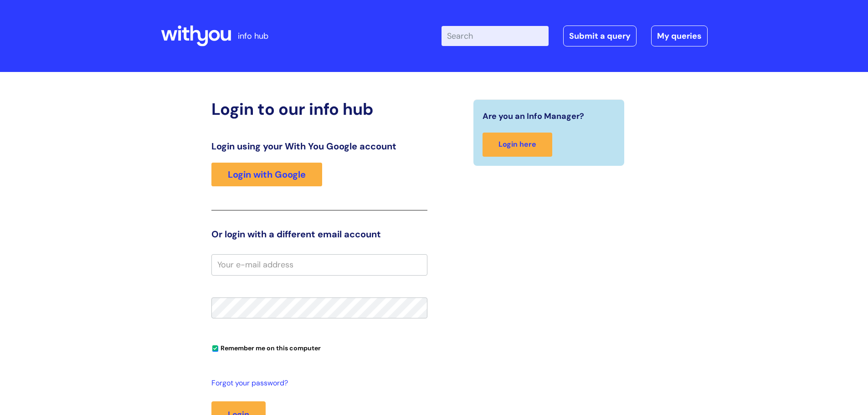 Image resolution: width=868 pixels, height=415 pixels. Describe the element at coordinates (319, 234) in the screenshot. I see `h3: Or login with a different email account` at that location.